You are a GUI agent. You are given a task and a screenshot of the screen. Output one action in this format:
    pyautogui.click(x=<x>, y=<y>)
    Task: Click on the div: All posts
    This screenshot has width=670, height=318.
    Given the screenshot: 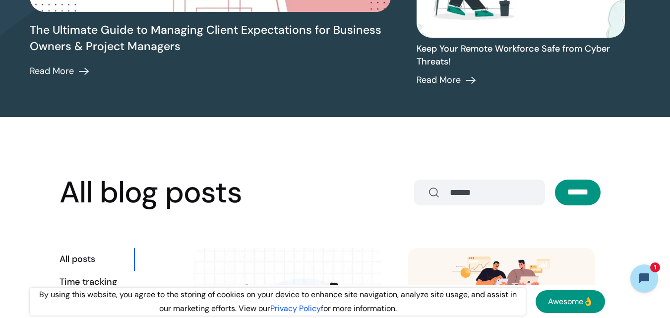 What is the action you would take?
    pyautogui.click(x=97, y=259)
    